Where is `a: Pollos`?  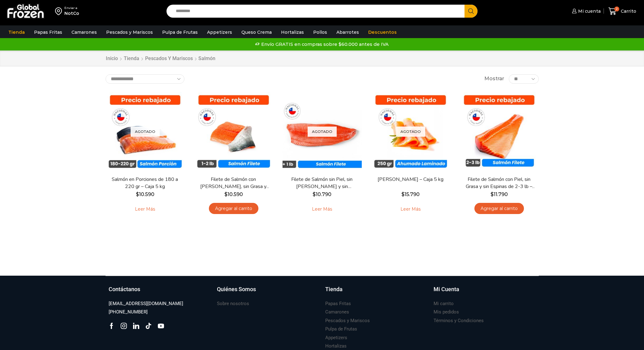 a: Pollos is located at coordinates (320, 32).